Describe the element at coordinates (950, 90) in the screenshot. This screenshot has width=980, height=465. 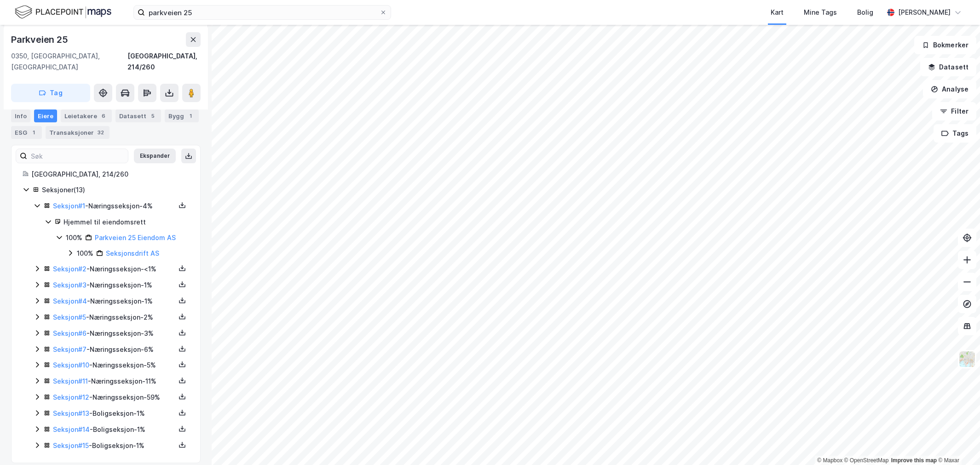
I see `button: Analyse` at that location.